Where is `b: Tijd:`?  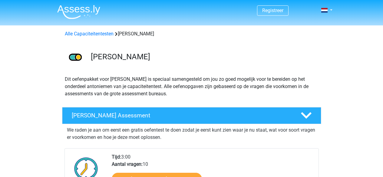
b: Tijd: is located at coordinates (116, 157).